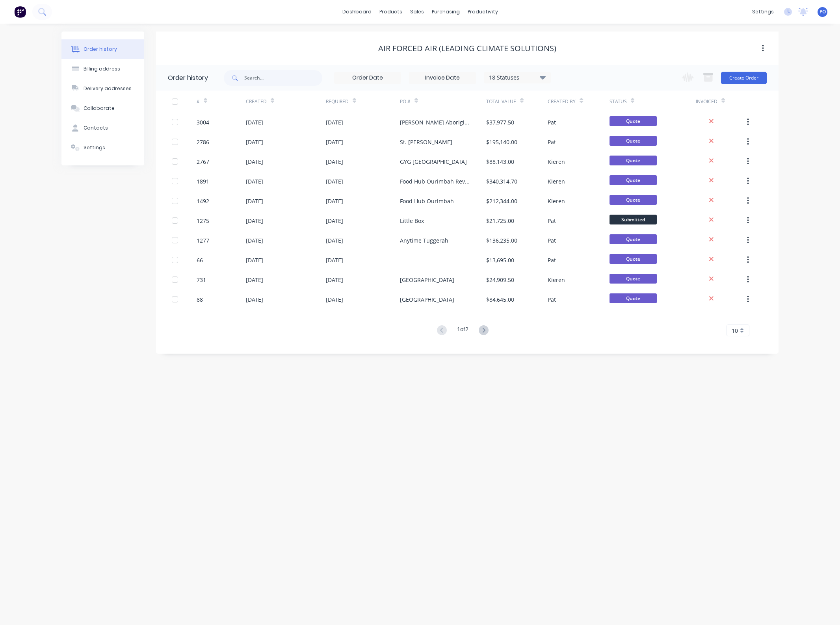 The image size is (840, 625). I want to click on div: Little Box, so click(412, 220).